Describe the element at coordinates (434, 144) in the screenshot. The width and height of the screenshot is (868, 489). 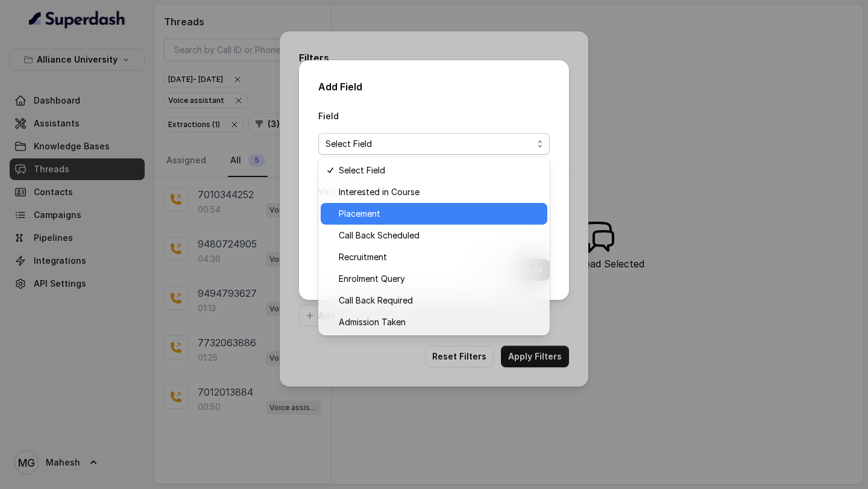
I see `button: Select Field` at that location.